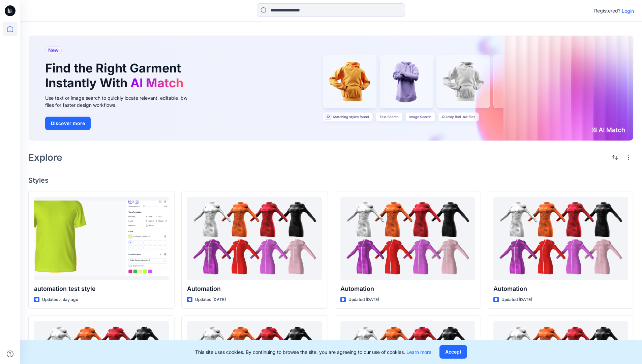 The image size is (642, 364). What do you see at coordinates (313, 352) in the screenshot?
I see `p: This site uses cookies. By continuing to browse the site, you are agreeing to our use of cookies.` at bounding box center [313, 352].